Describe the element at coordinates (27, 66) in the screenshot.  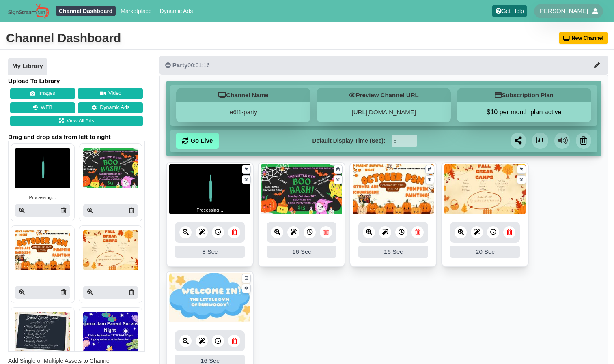
I see `a: My Library` at that location.